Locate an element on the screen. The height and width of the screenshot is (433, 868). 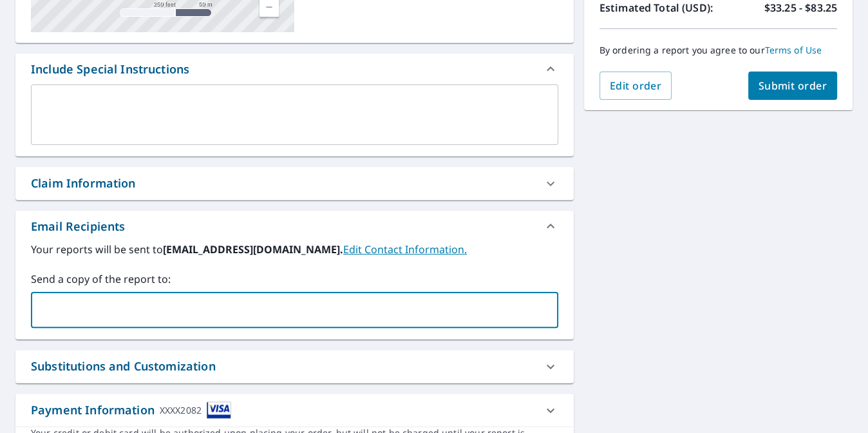
button: Submit order is located at coordinates (793, 86).